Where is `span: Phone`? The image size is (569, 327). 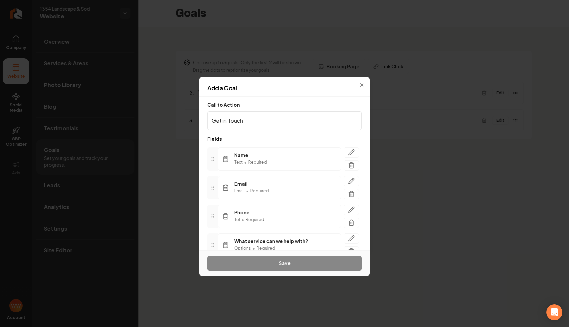
span: Phone is located at coordinates (249, 212).